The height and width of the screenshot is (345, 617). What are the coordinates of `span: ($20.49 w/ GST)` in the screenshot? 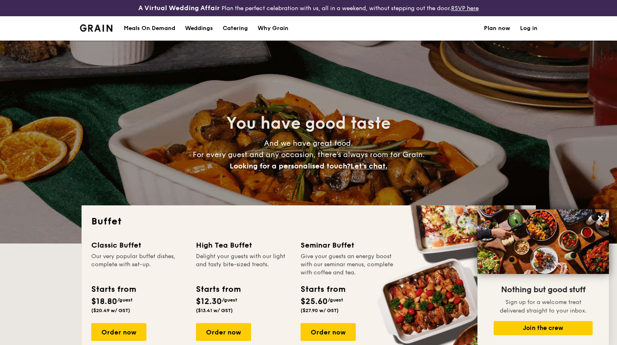 It's located at (111, 311).